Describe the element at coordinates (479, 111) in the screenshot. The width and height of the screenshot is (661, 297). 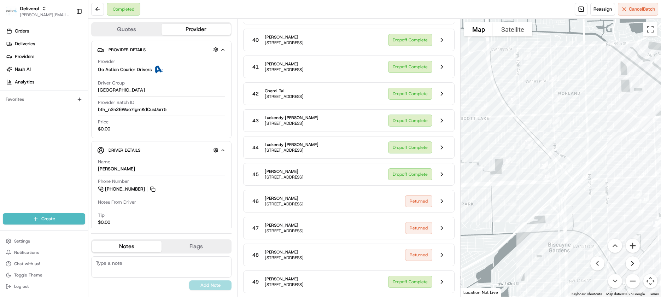
I see `div: 7` at that location.